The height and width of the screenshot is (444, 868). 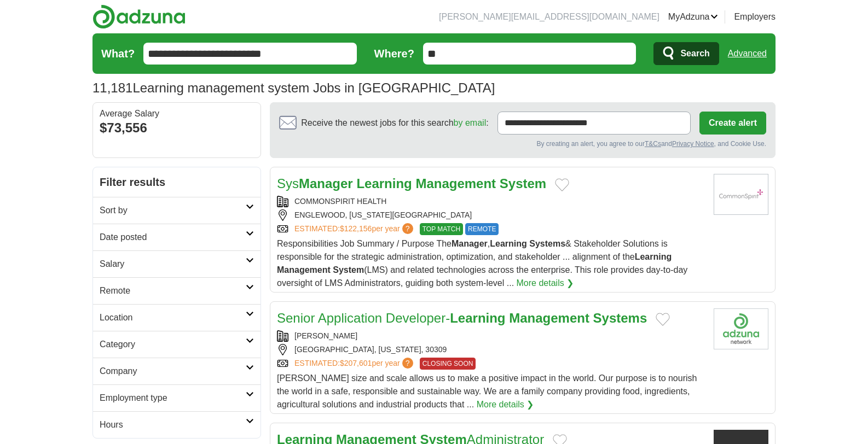 What do you see at coordinates (341, 201) in the screenshot?
I see `a: COMMONSPIRIT HEALTH` at bounding box center [341, 201].